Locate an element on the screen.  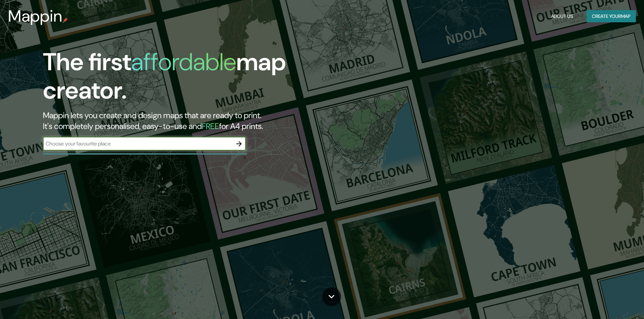
h1: affordable is located at coordinates (184, 62).